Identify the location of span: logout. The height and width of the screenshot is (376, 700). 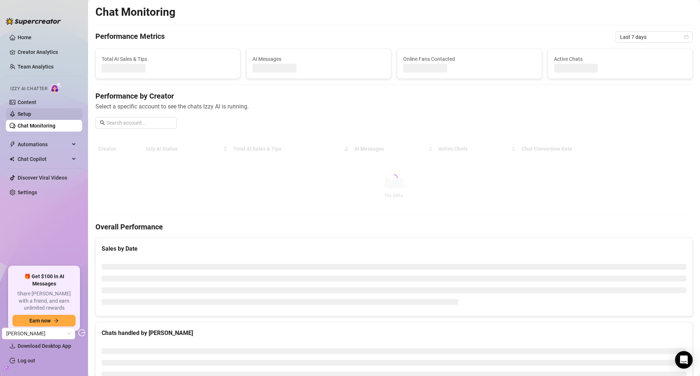
(82, 333).